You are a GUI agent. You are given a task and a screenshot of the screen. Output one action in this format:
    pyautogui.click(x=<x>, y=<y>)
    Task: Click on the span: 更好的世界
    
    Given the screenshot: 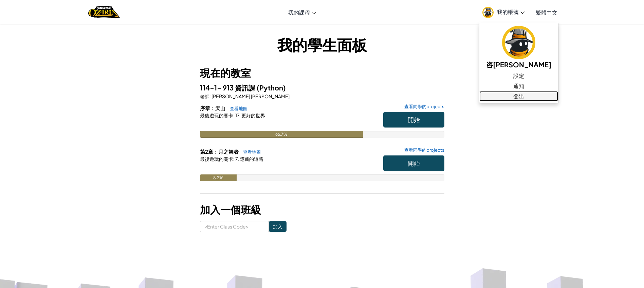 What is the action you would take?
    pyautogui.click(x=253, y=115)
    